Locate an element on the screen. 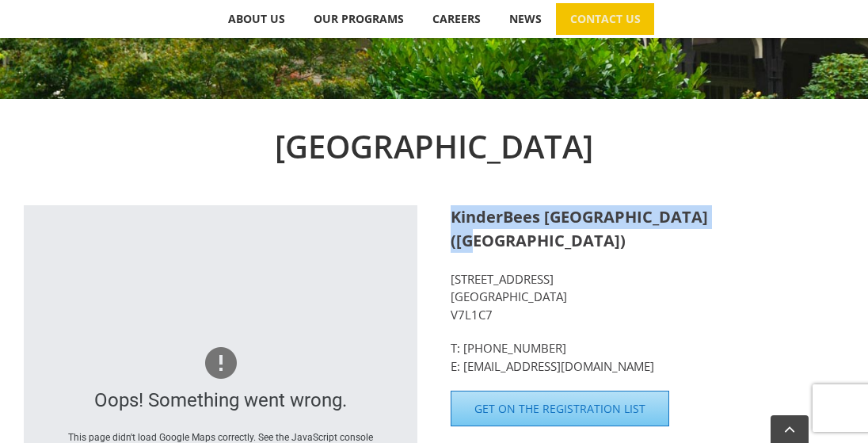 The height and width of the screenshot is (443, 868). span: ABOUT US is located at coordinates (257, 19).